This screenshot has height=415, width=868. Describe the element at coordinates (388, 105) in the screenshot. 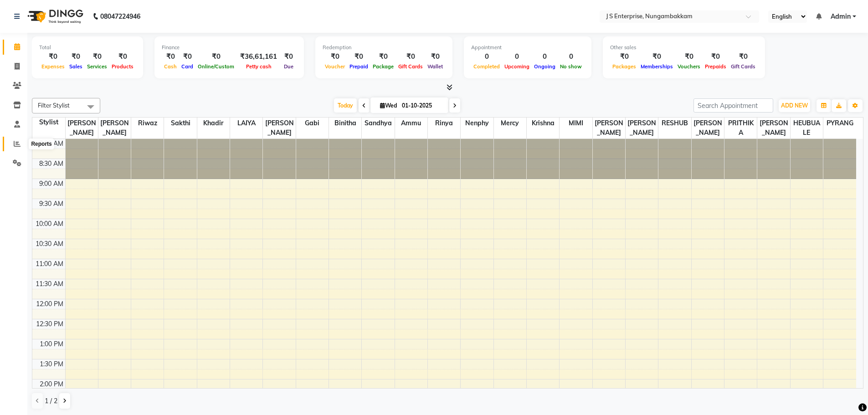

I see `span: Wed` at that location.